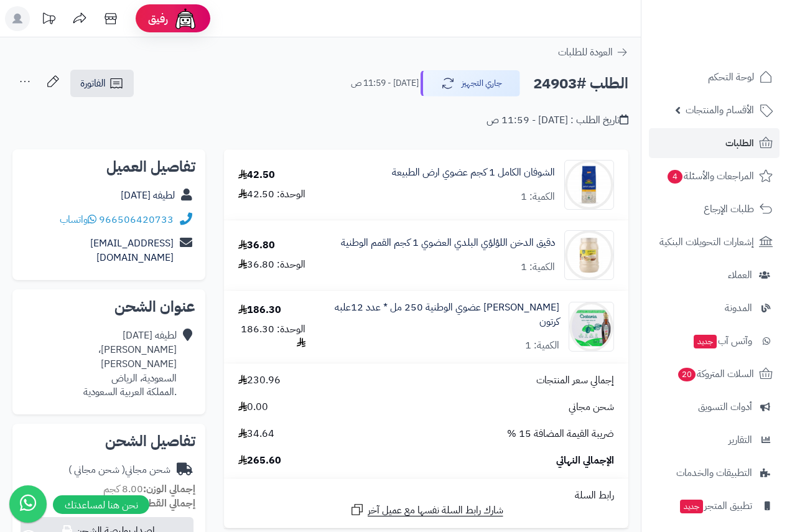  I want to click on strong: إجمالي القطع:, so click(167, 503).